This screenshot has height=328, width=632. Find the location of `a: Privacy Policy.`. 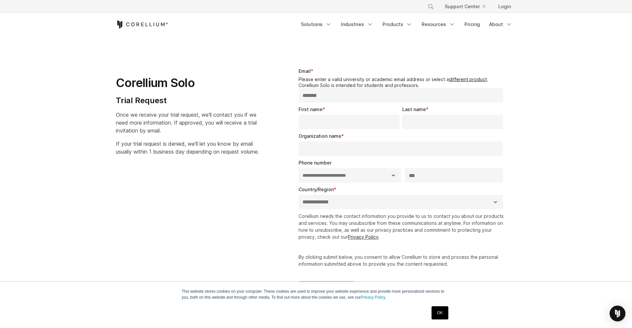

a: Privacy Policy. is located at coordinates (374, 297).